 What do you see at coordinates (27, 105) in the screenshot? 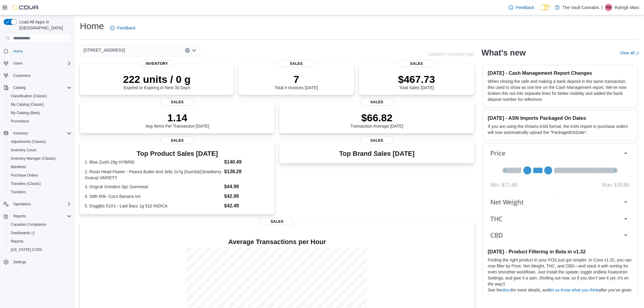
I see `span: My Catalog (Classic)` at bounding box center [27, 105].